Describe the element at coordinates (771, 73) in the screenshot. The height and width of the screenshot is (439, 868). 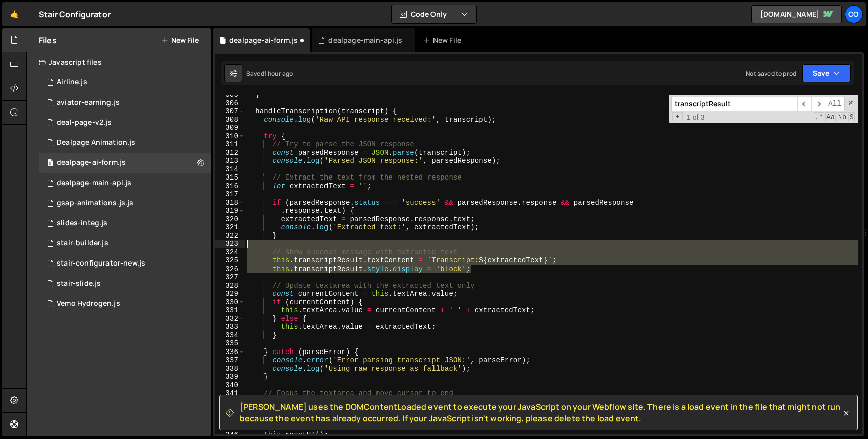
I see `div: Not saved to prod` at that location.